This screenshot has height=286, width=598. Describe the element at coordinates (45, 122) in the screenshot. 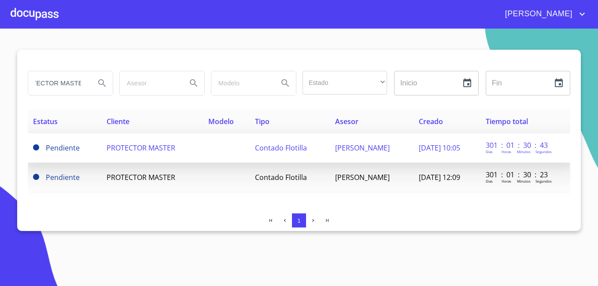

I see `span: Estatus` at that location.